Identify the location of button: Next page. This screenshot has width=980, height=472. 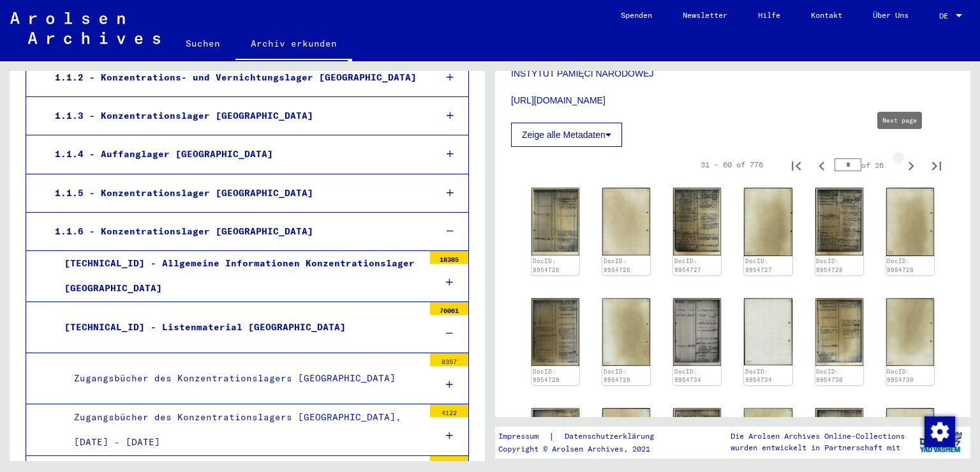
(911, 165).